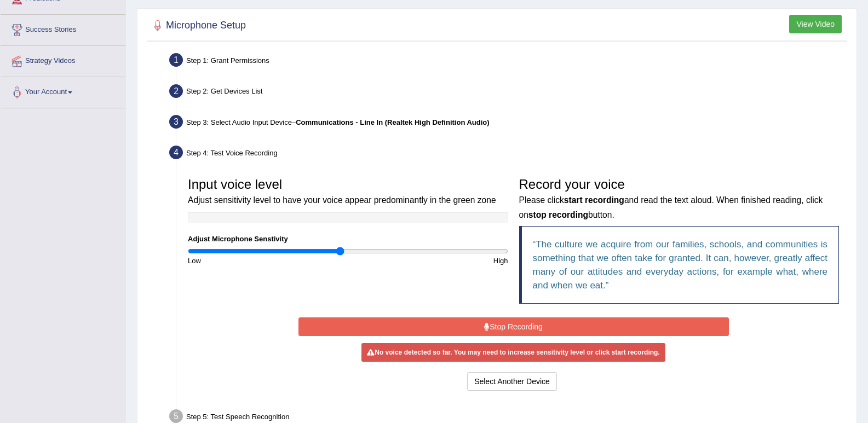 This screenshot has height=423, width=868. Describe the element at coordinates (508, 93) in the screenshot. I see `div: Step 2: Get Devices List` at that location.